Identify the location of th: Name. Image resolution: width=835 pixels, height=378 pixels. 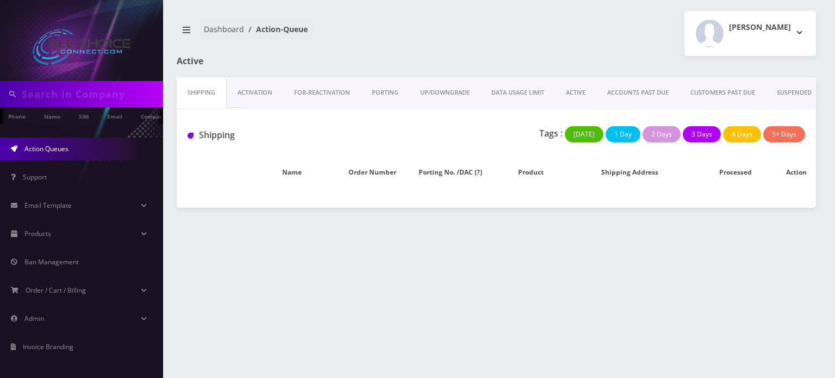
(292, 172).